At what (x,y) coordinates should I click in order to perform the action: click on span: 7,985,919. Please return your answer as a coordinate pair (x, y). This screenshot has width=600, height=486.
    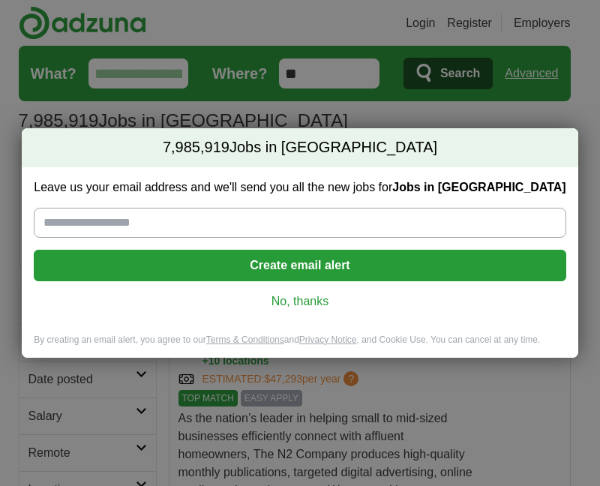
    Looking at the image, I should click on (196, 148).